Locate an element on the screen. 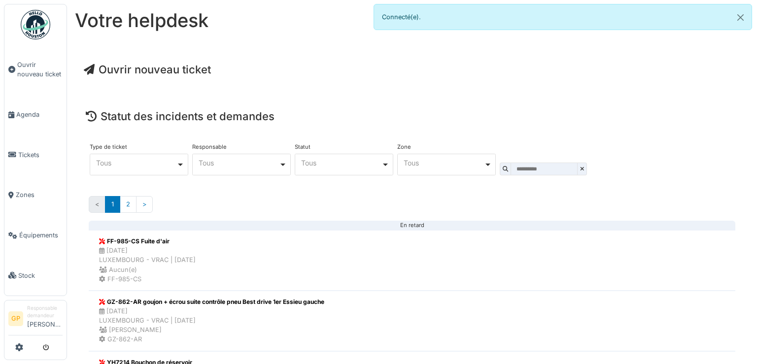 The width and height of the screenshot is (757, 364). label: Zone is located at coordinates (404, 147).